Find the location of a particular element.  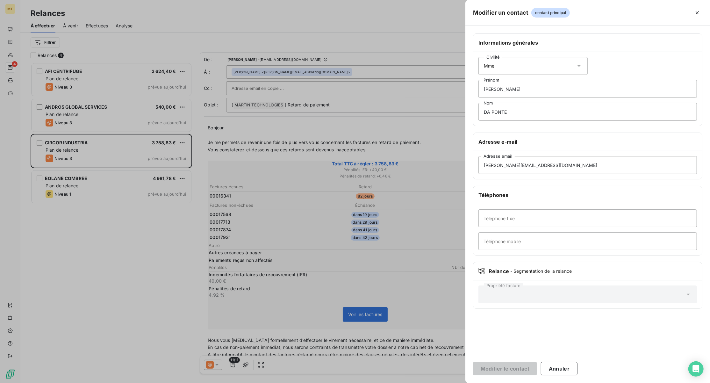

div: Relance is located at coordinates (588, 271).